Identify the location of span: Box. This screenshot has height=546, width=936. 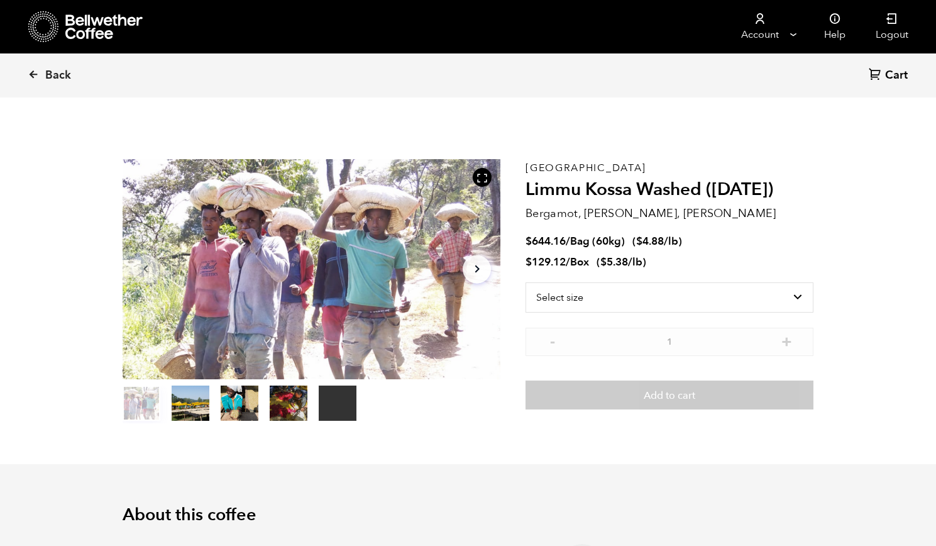
(579, 261).